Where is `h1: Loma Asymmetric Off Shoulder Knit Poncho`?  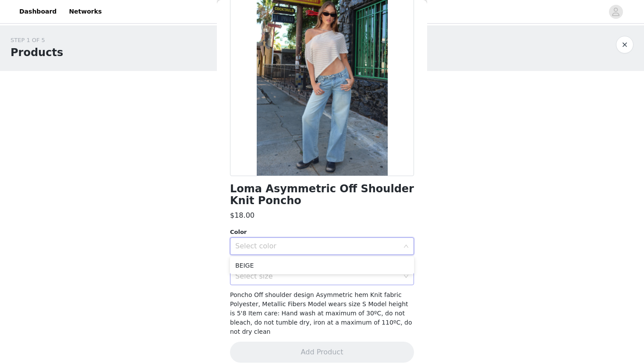
h1: Loma Asymmetric Off Shoulder Knit Poncho is located at coordinates (322, 195).